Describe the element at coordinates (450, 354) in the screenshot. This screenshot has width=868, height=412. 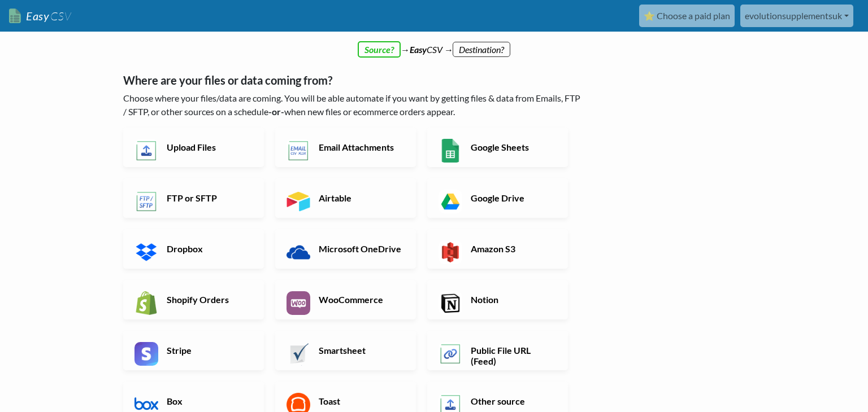
I see `img: Public File URL App & API` at that location.